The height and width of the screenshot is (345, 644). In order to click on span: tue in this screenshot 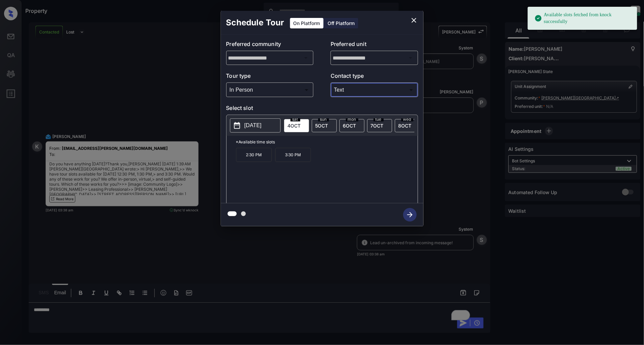, I will do `click(379, 119)`.